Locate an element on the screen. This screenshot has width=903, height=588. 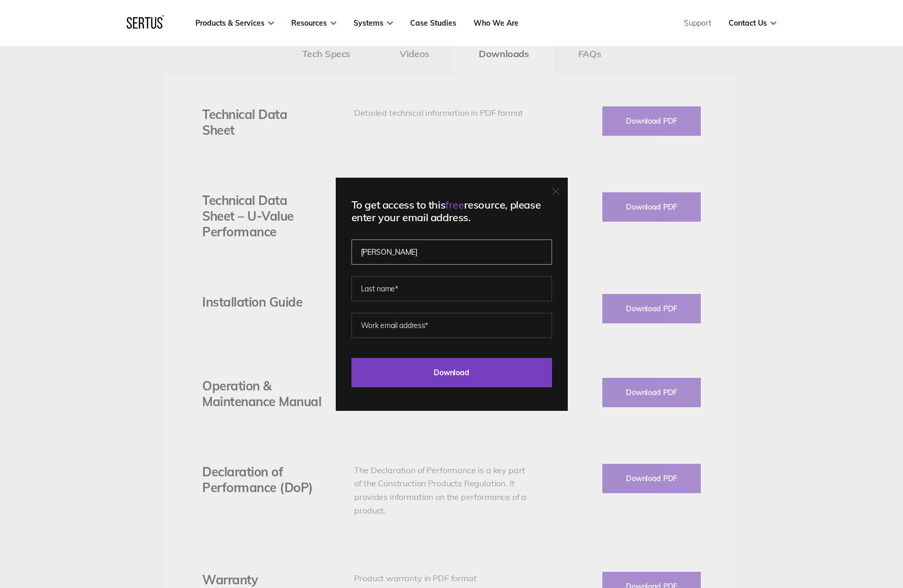
input: Work email address* is located at coordinates (452, 325).